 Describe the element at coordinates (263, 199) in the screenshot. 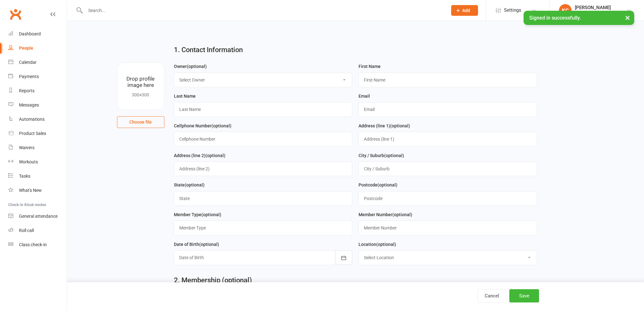

I see `input: State` at that location.